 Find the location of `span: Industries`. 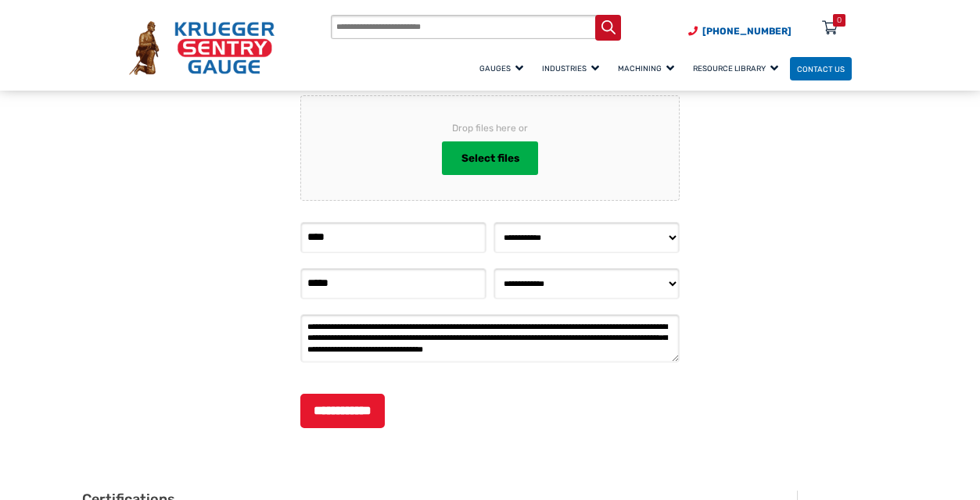

span: Industries is located at coordinates (570, 68).